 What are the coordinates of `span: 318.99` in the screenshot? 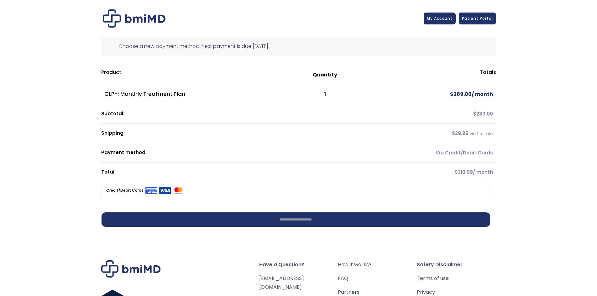 It's located at (464, 172).